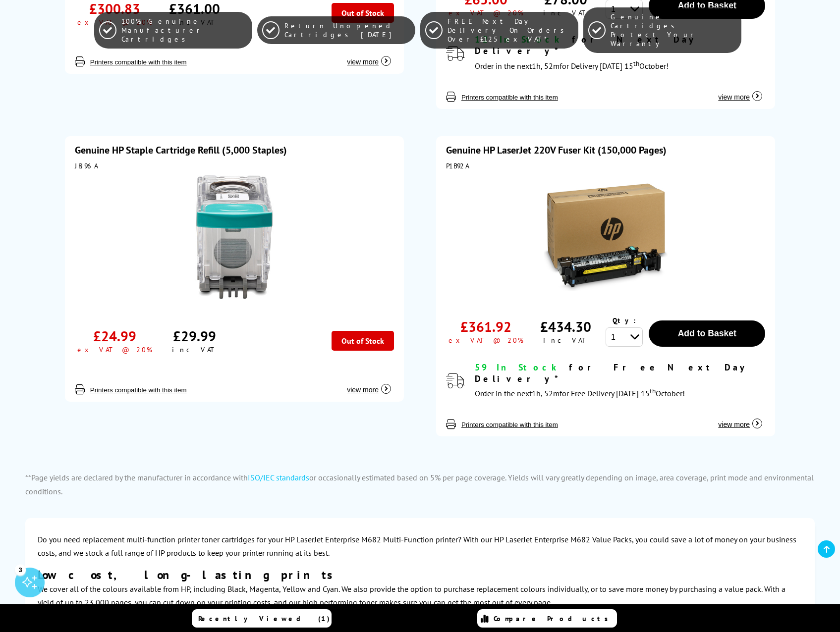 The width and height of the screenshot is (840, 632). I want to click on a: Genuine HP Staple Cartridge Refill (5,000 Staples), so click(181, 150).